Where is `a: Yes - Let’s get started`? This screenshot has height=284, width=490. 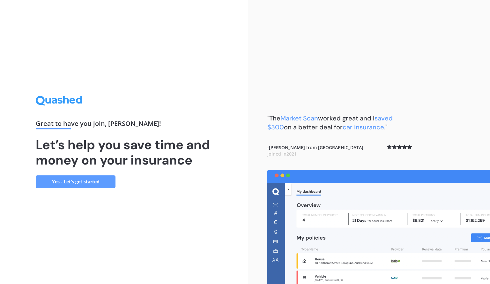
a: Yes - Let’s get started is located at coordinates (76, 182).